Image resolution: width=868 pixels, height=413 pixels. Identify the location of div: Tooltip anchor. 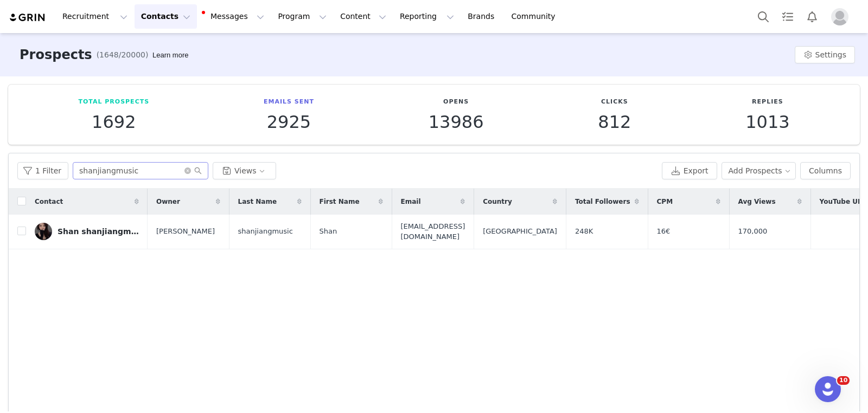
(170, 56).